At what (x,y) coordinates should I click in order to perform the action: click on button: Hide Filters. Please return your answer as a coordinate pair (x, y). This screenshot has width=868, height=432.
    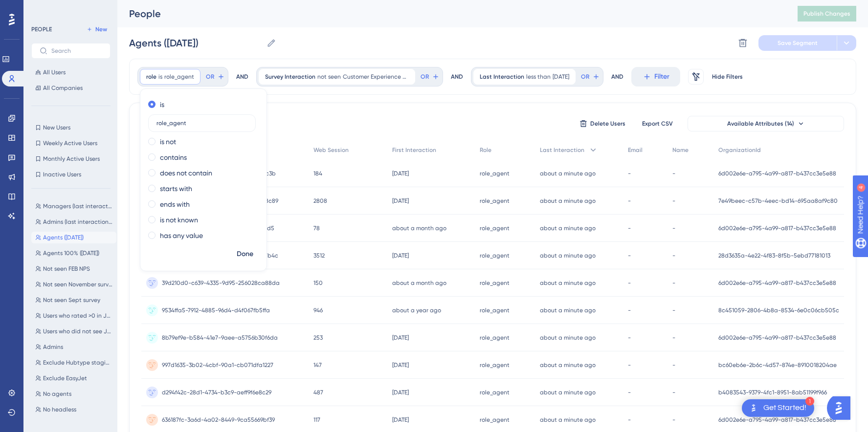
    Looking at the image, I should click on (727, 76).